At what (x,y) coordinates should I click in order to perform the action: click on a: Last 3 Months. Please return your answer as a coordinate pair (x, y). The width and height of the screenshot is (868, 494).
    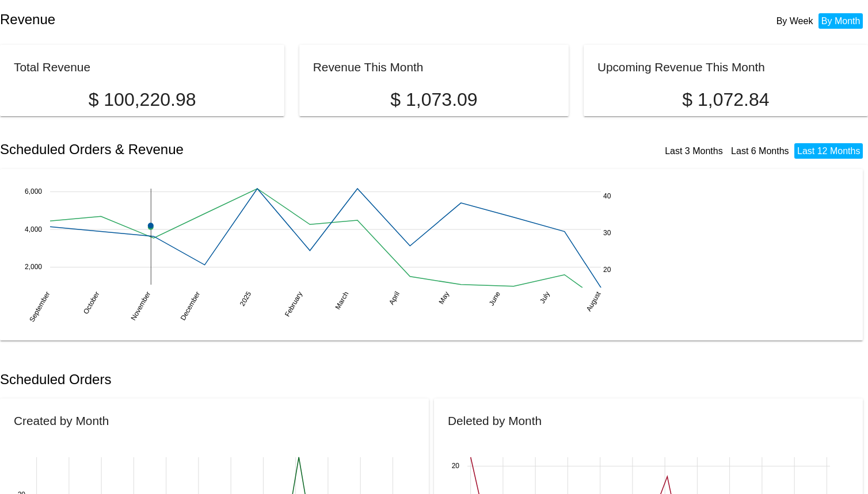
    Looking at the image, I should click on (694, 151).